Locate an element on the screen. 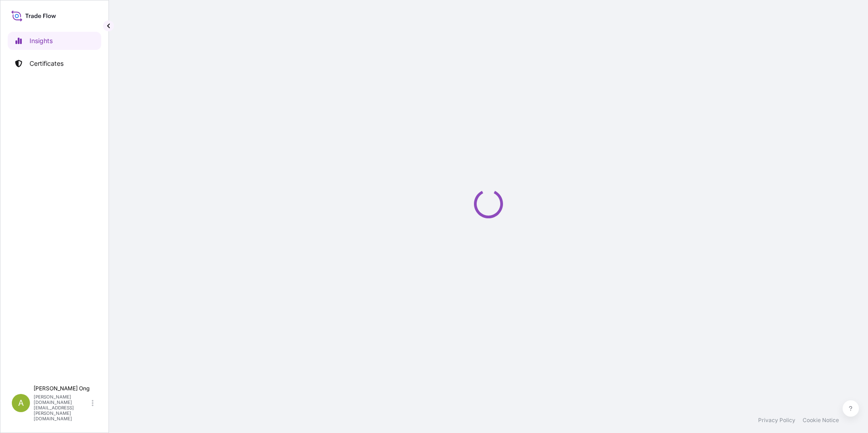  p: Privacy Policy is located at coordinates (777, 420).